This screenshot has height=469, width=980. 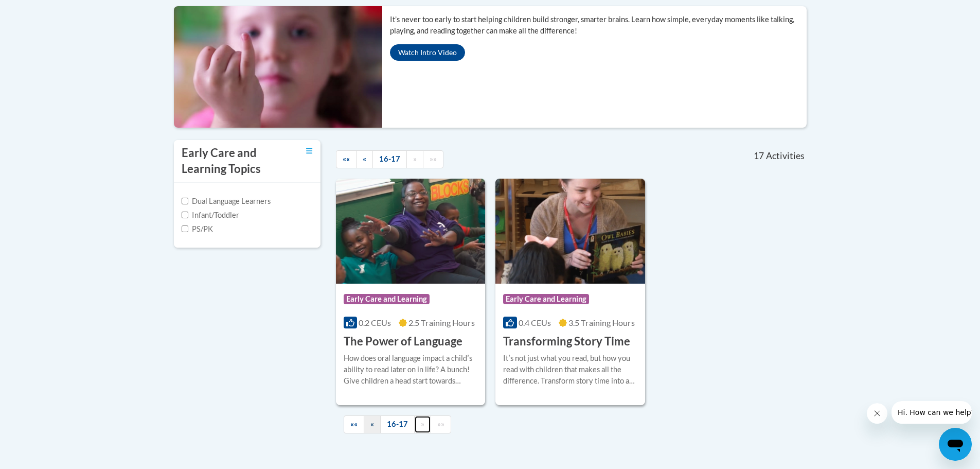 What do you see at coordinates (785, 156) in the screenshot?
I see `span: Activities` at bounding box center [785, 156].